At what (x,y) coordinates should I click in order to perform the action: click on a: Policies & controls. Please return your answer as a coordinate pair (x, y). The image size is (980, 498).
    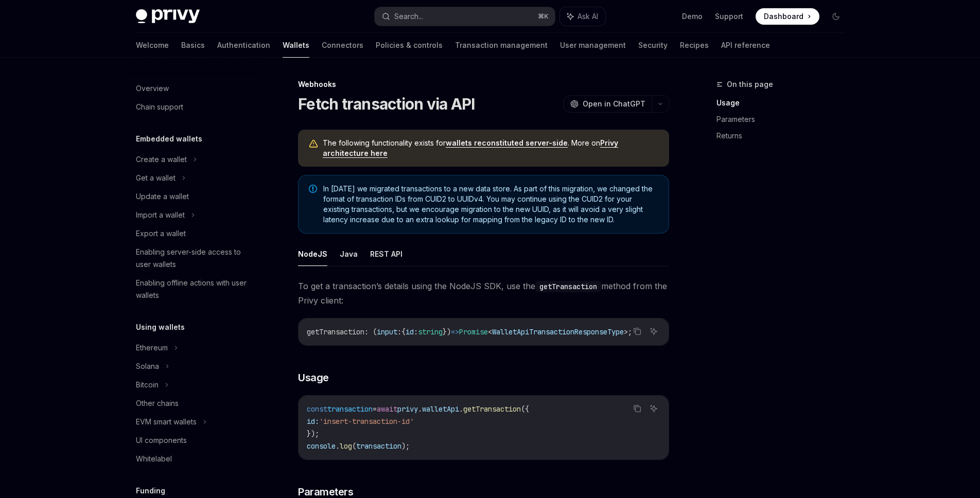
    Looking at the image, I should click on (409, 45).